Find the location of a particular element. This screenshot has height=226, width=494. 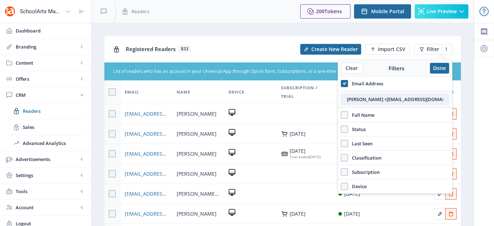

span: Branding is located at coordinates (47, 47).